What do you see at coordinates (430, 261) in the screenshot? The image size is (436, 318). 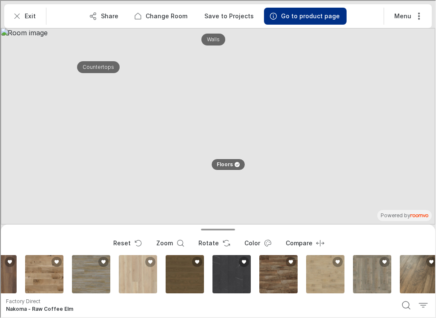 I see `button: Add Tivoli Plus to favorites` at bounding box center [430, 261].